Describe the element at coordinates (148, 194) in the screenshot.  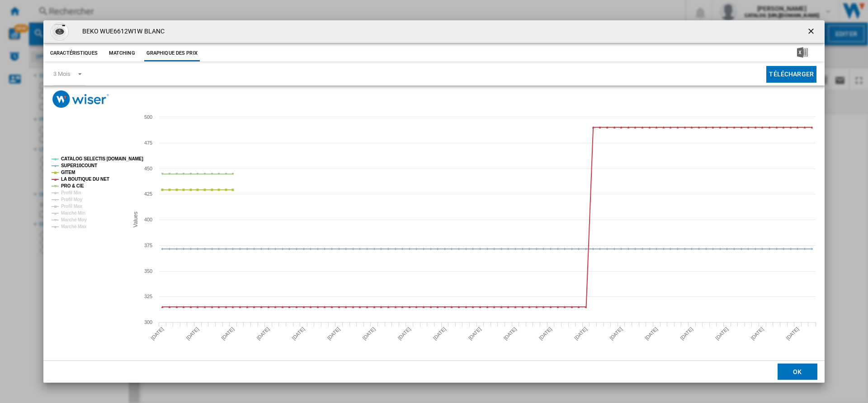
I see `tspan: 425` at that location.